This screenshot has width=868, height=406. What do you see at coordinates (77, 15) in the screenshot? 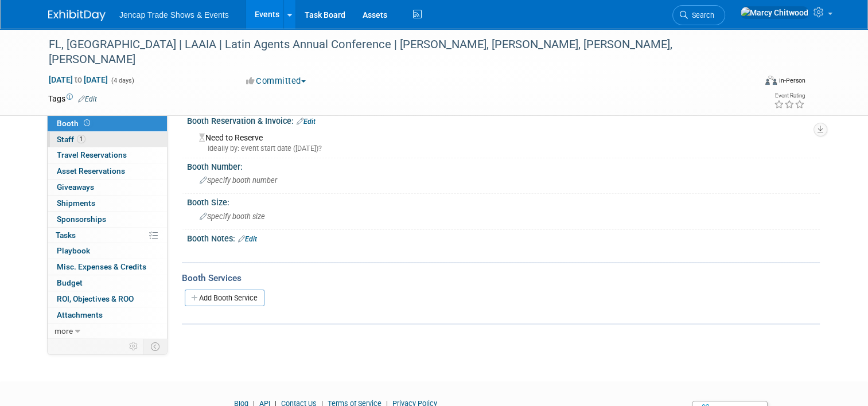
I see `img: ExhibitDay` at bounding box center [77, 15].